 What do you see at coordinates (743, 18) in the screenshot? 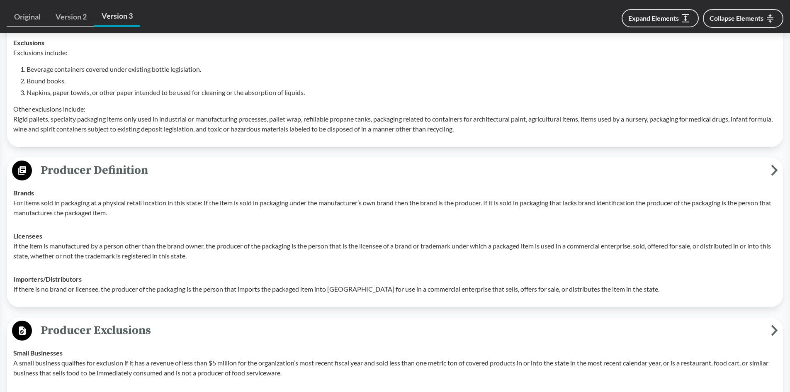
I see `button: Collapse Elements` at bounding box center [743, 18].